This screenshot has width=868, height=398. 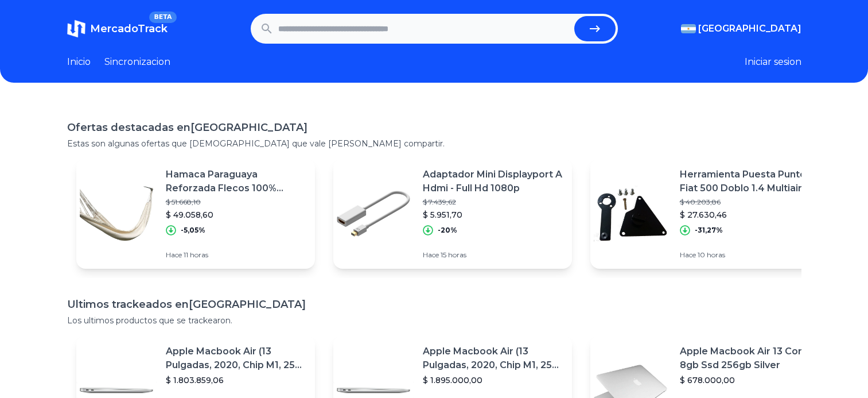 What do you see at coordinates (447, 230) in the screenshot?
I see `p: -20%` at bounding box center [447, 230].